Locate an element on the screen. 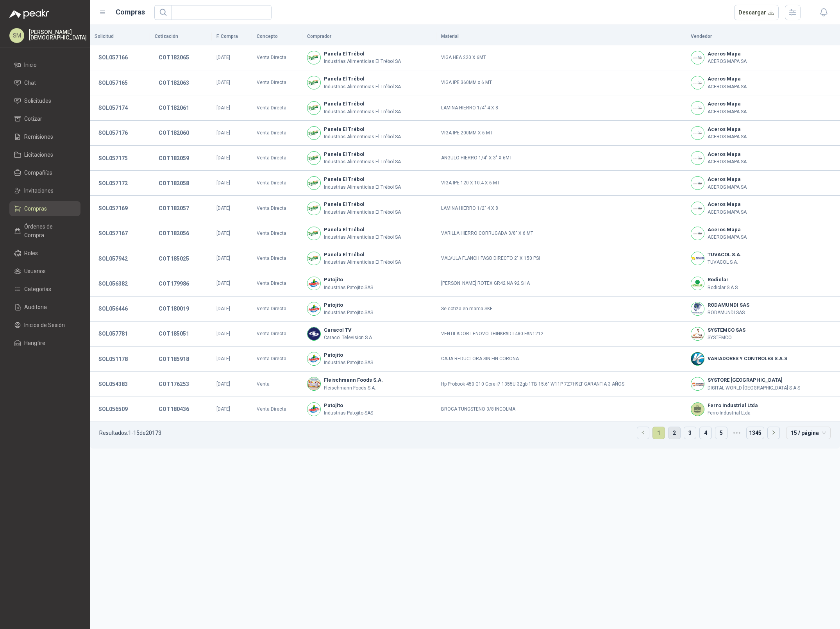 This screenshot has height=629, width=840. span: Solicitudes is located at coordinates (38, 101).